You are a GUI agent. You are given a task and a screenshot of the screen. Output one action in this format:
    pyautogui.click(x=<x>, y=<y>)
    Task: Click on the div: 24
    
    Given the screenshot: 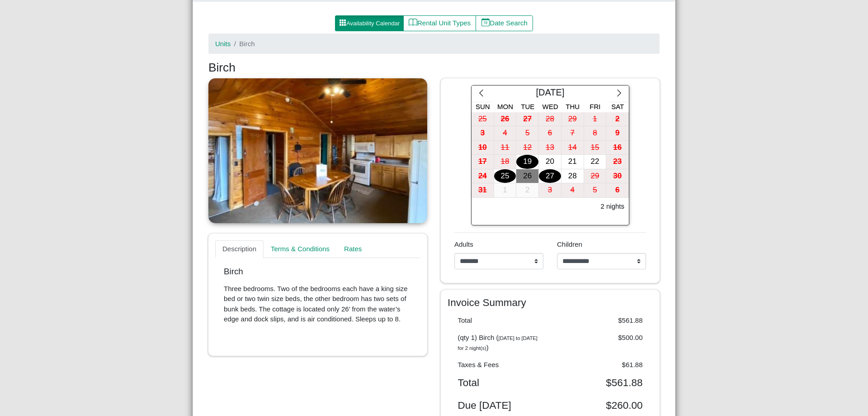 What is the action you would take?
    pyautogui.click(x=482, y=176)
    